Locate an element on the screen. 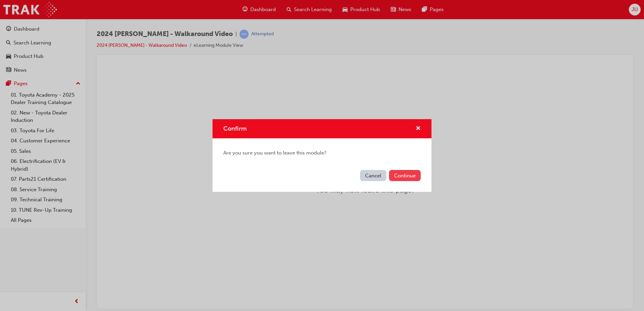 The image size is (644, 311). div: 👋 Bye! is located at coordinates (263, 107).